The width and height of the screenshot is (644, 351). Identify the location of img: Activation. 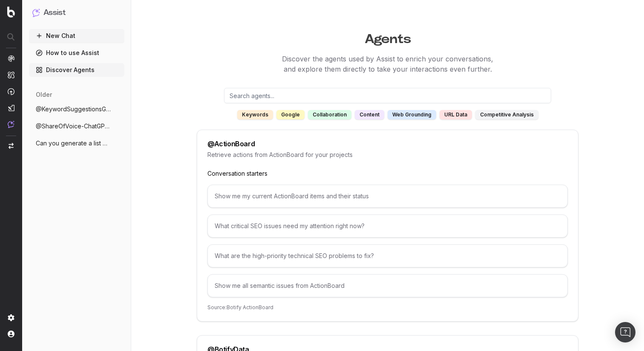
(11, 91).